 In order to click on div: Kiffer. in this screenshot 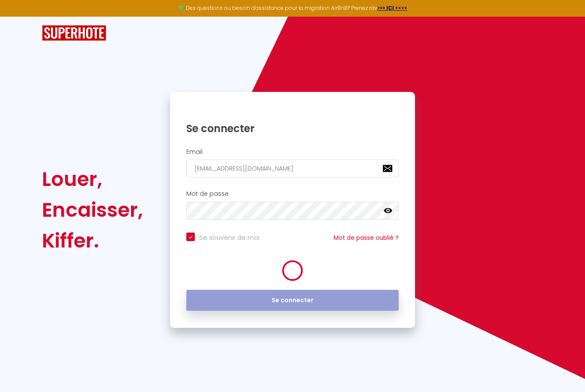, I will do `click(92, 241)`.